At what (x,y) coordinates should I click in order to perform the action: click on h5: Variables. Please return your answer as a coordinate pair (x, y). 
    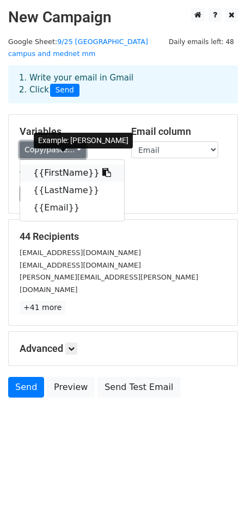
    Looking at the image, I should click on (67, 132).